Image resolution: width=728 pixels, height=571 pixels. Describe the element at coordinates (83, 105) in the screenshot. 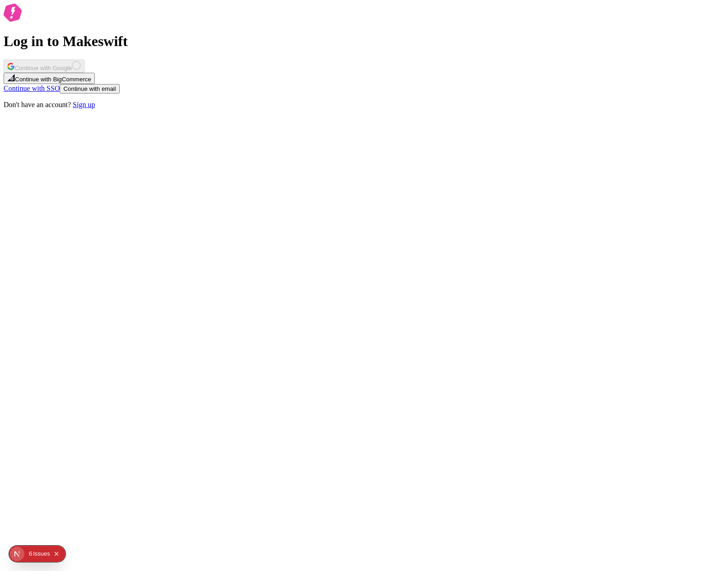

I see `a: Sign up` at that location.